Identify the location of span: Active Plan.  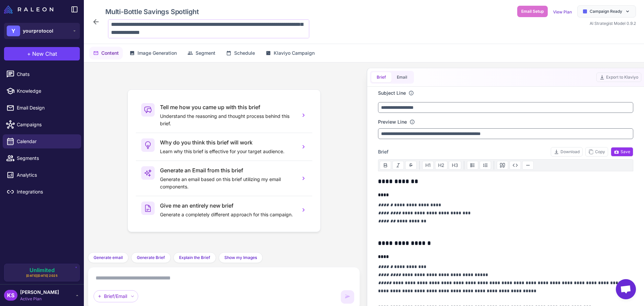
(39, 299).